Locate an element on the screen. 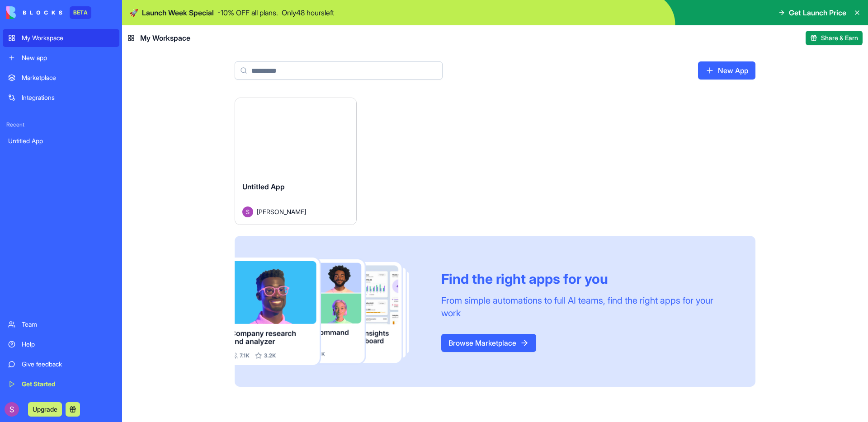  div: Integrations is located at coordinates (68, 97).